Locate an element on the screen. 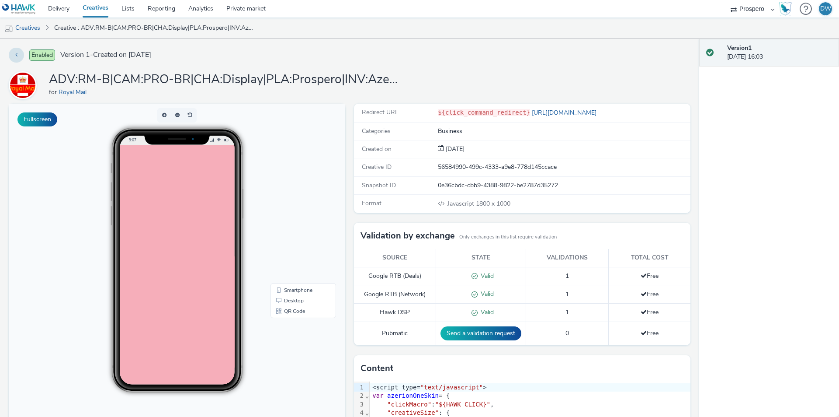 The height and width of the screenshot is (417, 839). img: Royal Mail is located at coordinates (23, 85).